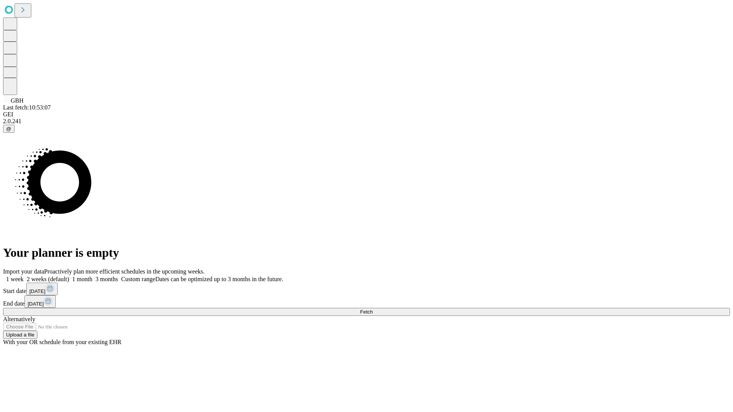 The height and width of the screenshot is (412, 733). I want to click on div: End date, so click(366, 301).